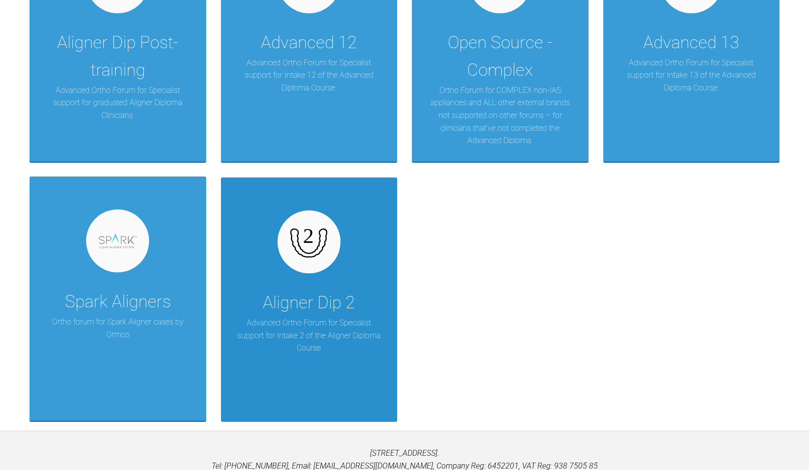  I want to click on p: Advanced Ortho Forum for Specialist support for Intake 13 of the Advanced Diploma Course., so click(691, 75).